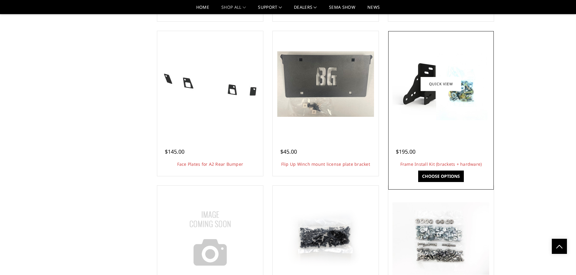 Image resolution: width=576 pixels, height=275 pixels. Describe the element at coordinates (405, 152) in the screenshot. I see `span: $195.00` at that location.